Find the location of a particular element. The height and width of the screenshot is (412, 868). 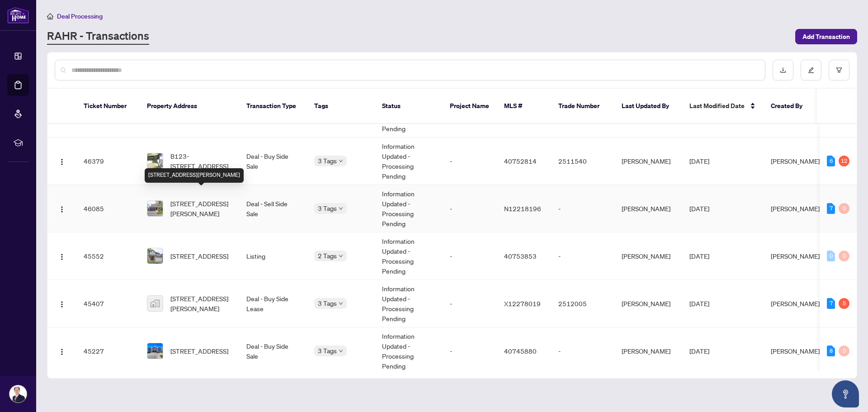

span: edit is located at coordinates (811, 70).